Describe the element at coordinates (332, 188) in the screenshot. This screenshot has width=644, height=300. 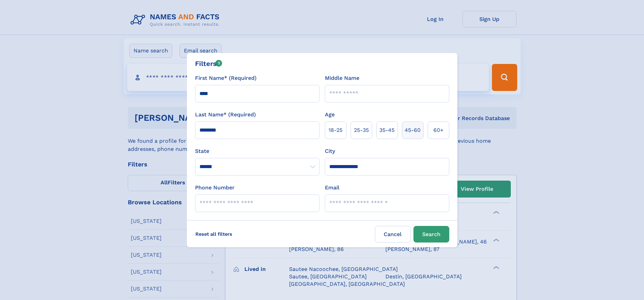
I see `label: Email` at that location.